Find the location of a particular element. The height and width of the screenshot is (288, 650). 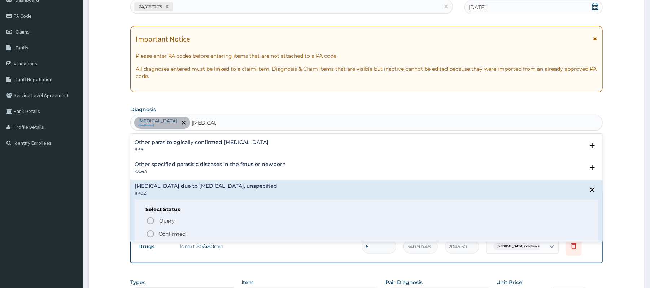

p: Please enter PA codes before entering items that are not attached to a PA code is located at coordinates (366, 56).